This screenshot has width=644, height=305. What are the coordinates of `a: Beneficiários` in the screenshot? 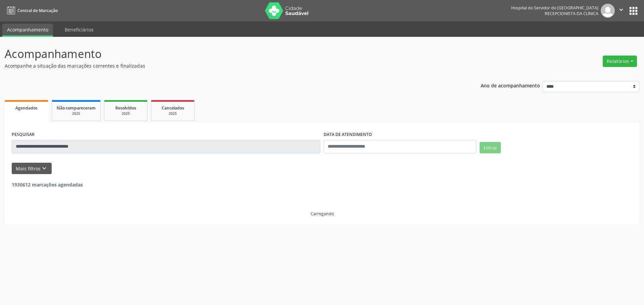 It's located at (79, 30).